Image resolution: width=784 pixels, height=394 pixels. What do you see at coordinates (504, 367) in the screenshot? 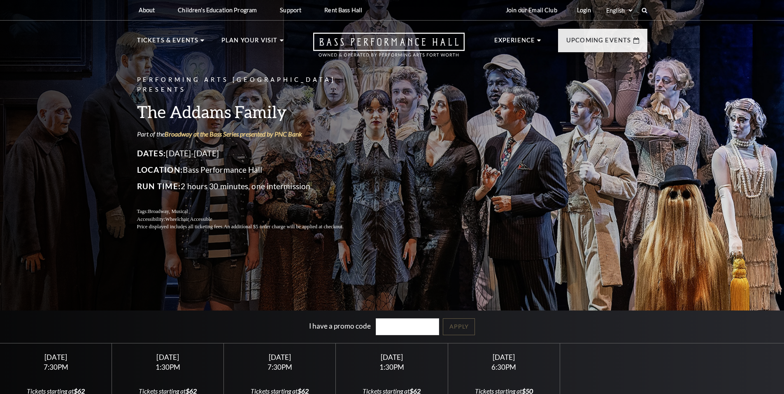
I see `div: 6:30PM` at bounding box center [504, 367].